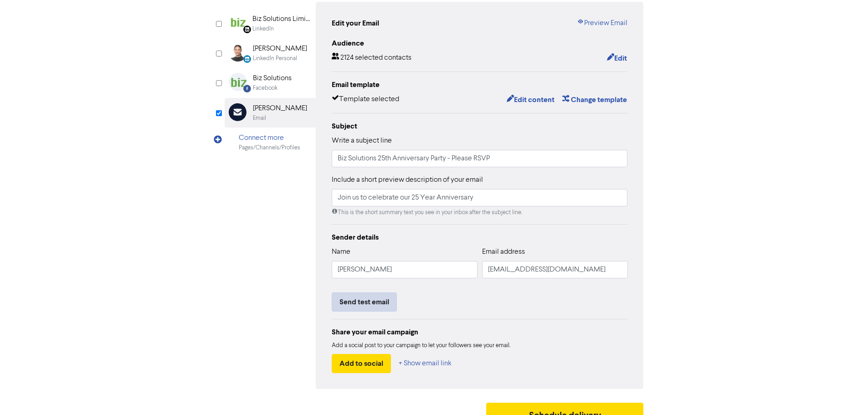 Image resolution: width=868 pixels, height=415 pixels. I want to click on div: Edit your Email, so click(356, 23).